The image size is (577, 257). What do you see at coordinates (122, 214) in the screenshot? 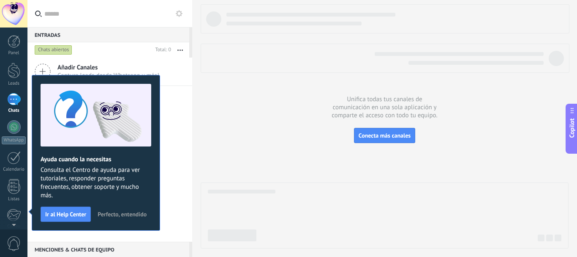
I see `span: Perfecto, entendido` at bounding box center [122, 214].